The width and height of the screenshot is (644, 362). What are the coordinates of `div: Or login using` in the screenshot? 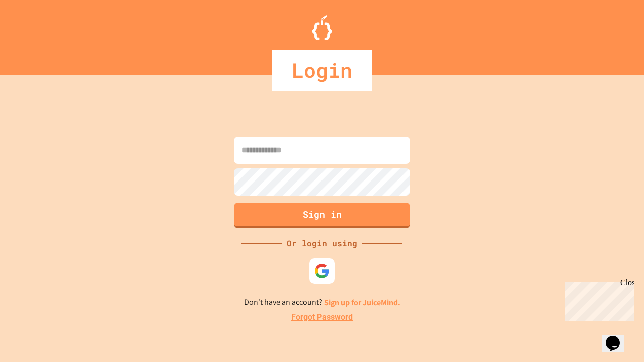 It's located at (322, 244).